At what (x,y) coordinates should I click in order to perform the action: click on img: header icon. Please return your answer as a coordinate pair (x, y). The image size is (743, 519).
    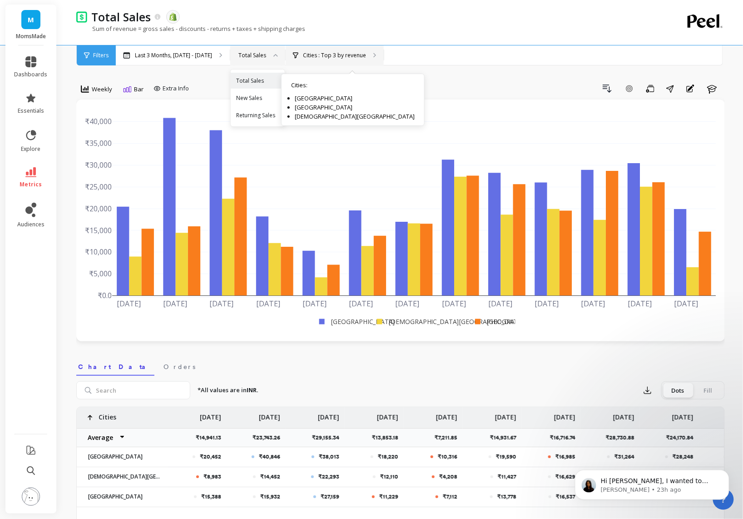
    Looking at the image, I should click on (82, 16).